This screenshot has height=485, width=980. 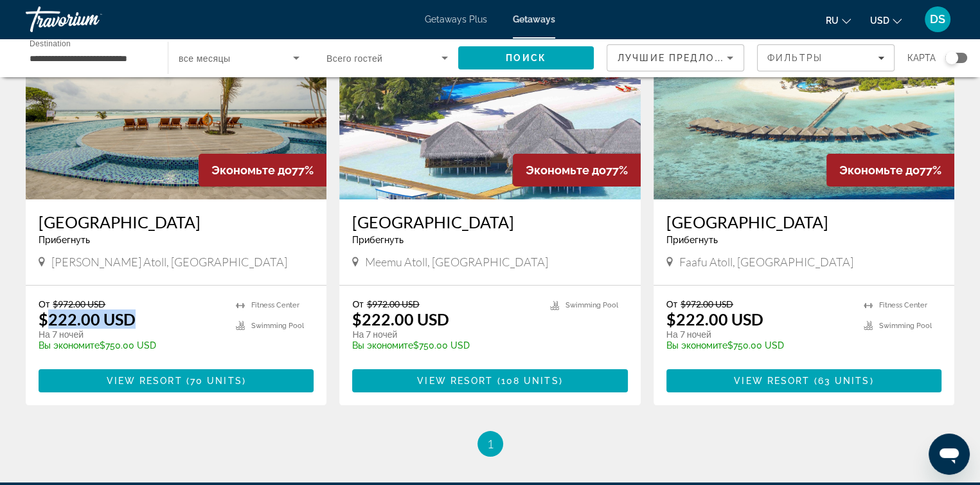 What do you see at coordinates (880, 21) in the screenshot?
I see `span: USD` at bounding box center [880, 21].